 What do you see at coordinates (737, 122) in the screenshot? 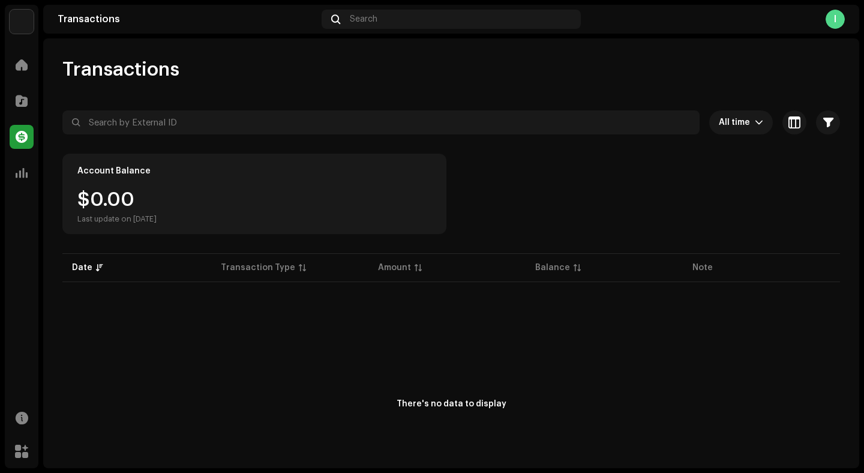
I see `span: All time` at bounding box center [737, 122].